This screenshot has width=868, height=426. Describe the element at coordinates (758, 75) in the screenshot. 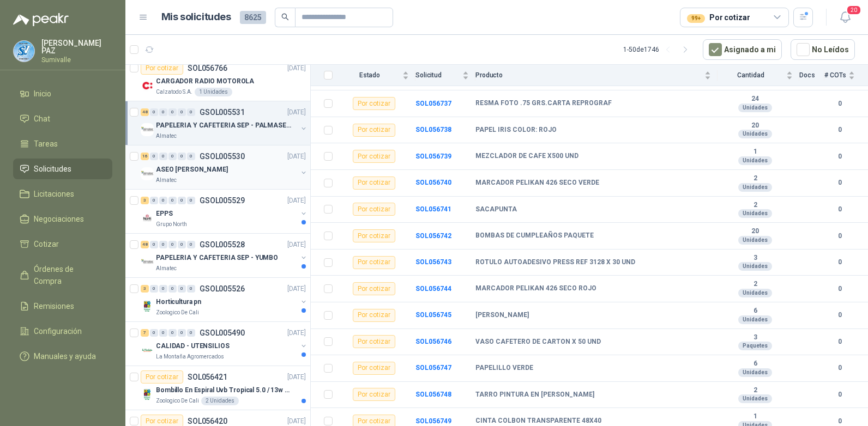

I see `th: Cantidad` at that location.